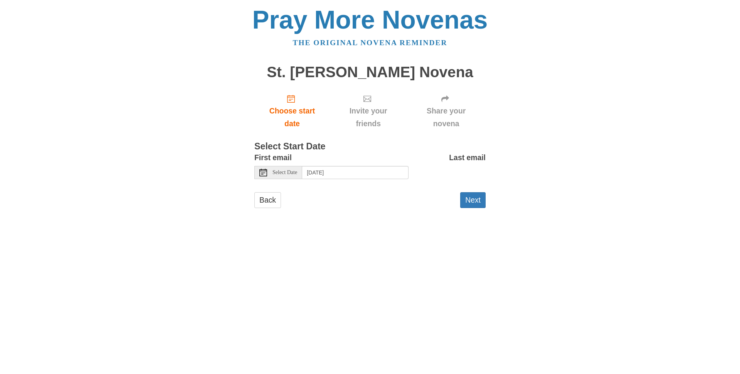  What do you see at coordinates (292, 111) in the screenshot?
I see `a: Choose start date` at bounding box center [292, 111].